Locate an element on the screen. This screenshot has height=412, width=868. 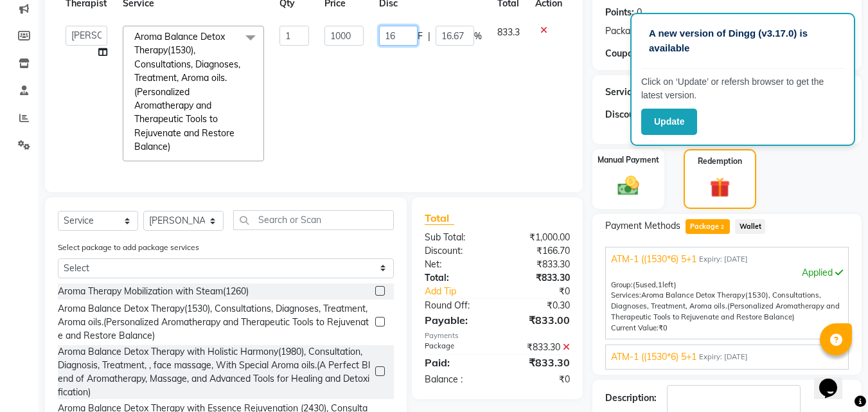
div: Paid: is located at coordinates (456, 363).